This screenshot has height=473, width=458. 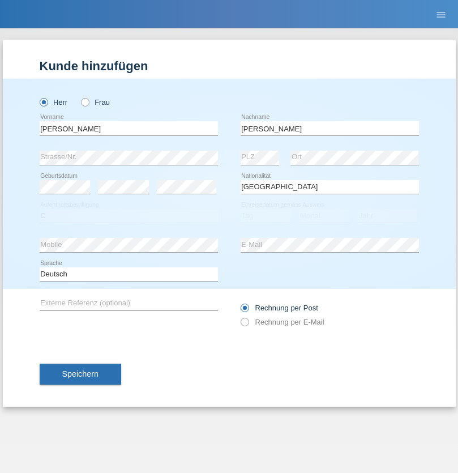 What do you see at coordinates (244, 325) in the screenshot?
I see `input: Rechnung per E-Mail` at bounding box center [244, 325].